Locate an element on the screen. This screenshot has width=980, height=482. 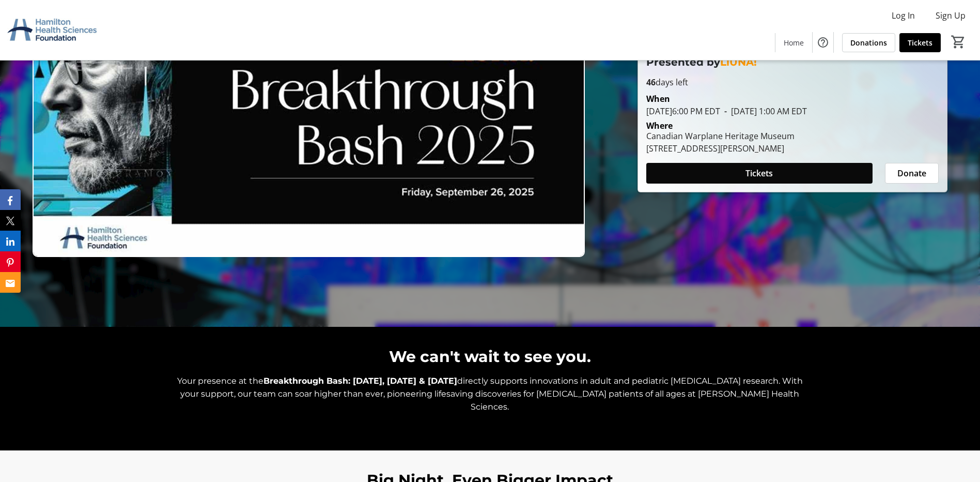
button: Tickets is located at coordinates (759, 173).